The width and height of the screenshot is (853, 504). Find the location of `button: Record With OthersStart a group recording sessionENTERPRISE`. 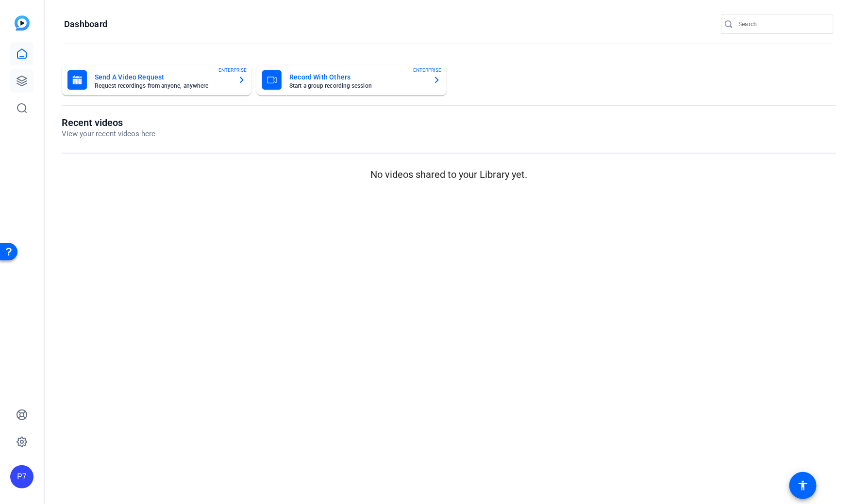

button: Record With OthersStart a group recording sessionENTERPRISE is located at coordinates (350, 80).